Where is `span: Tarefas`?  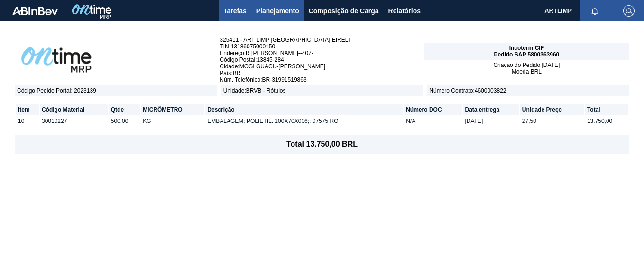 span: Tarefas is located at coordinates (235, 11).